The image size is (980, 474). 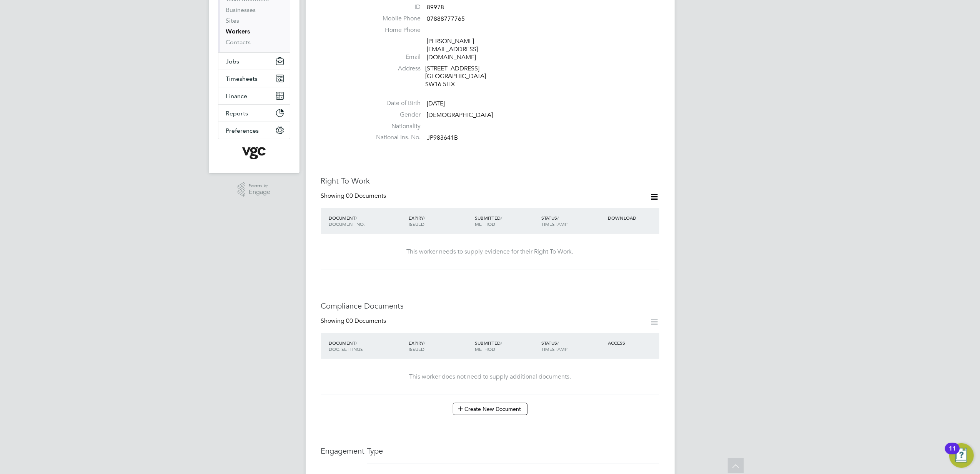 I want to click on a: Sites, so click(x=233, y=21).